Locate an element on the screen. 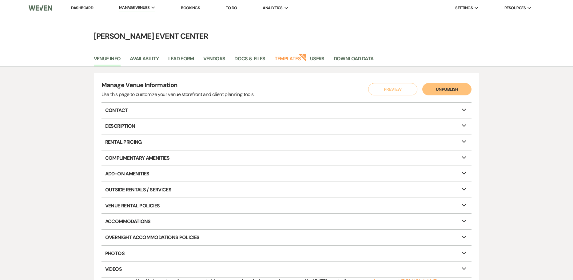 The height and width of the screenshot is (280, 573). a: Docs & Files is located at coordinates (250, 61).